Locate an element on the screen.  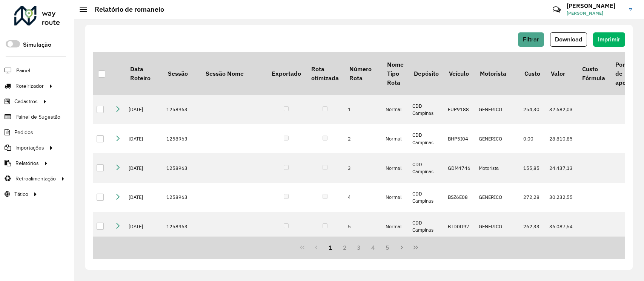
th: Data Roteiro is located at coordinates (144, 73).